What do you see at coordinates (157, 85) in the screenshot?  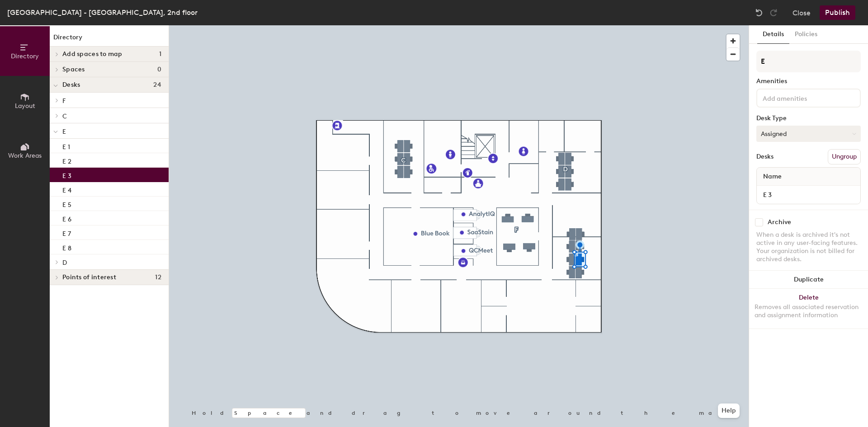 I see `span: 24` at bounding box center [157, 85].